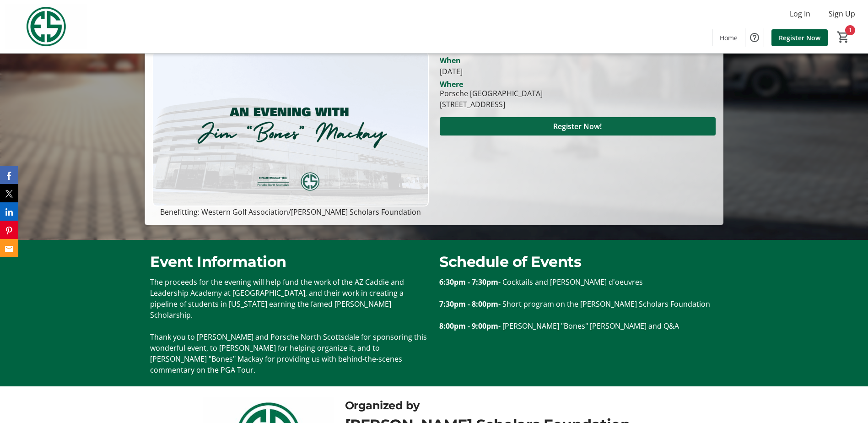  Describe the element at coordinates (46, 27) in the screenshot. I see `img: Evans Scholars Foundation's Logo` at that location.